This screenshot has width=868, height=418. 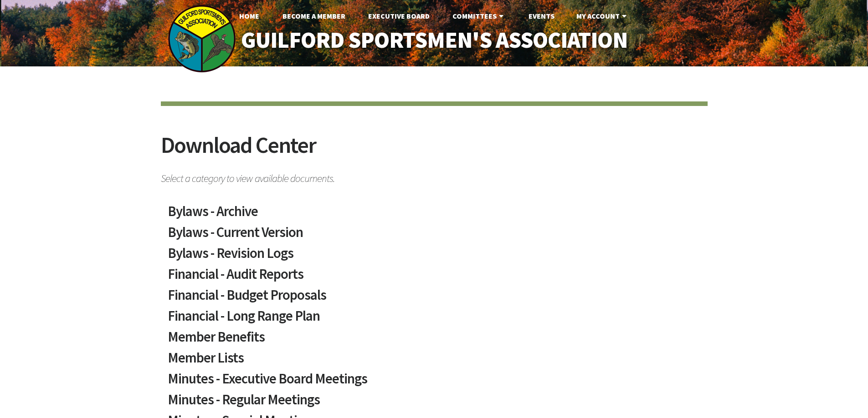 What do you see at coordinates (434, 215) in the screenshot?
I see `h2: Bylaws - Archive` at bounding box center [434, 215].